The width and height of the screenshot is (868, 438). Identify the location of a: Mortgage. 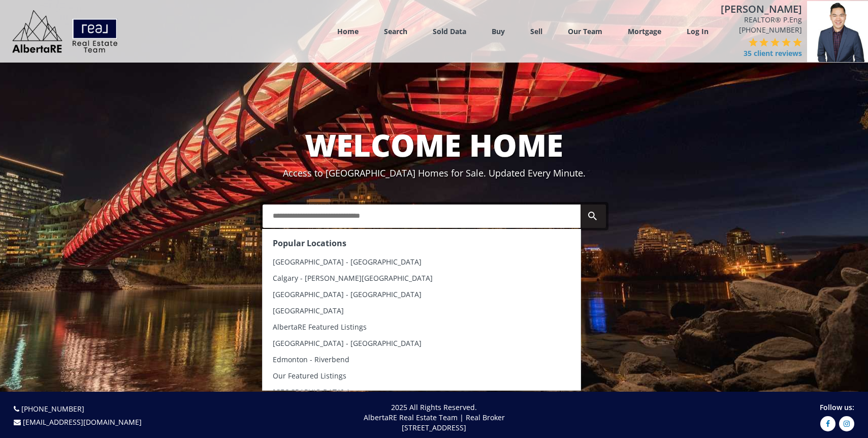
(645, 31).